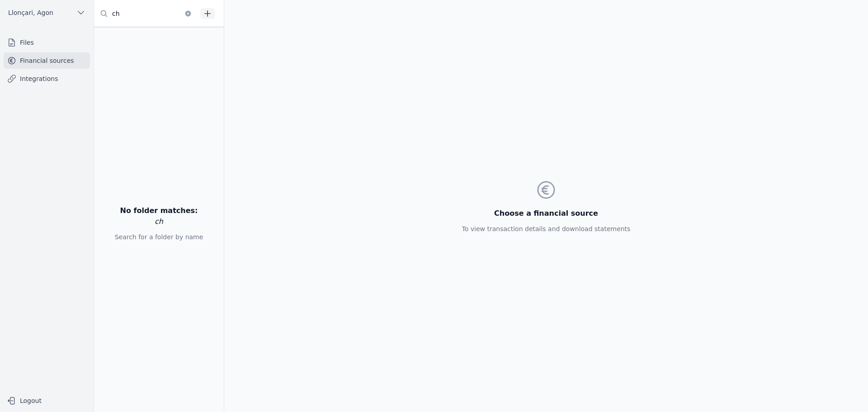  Describe the element at coordinates (31, 401) in the screenshot. I see `font: Logout` at that location.